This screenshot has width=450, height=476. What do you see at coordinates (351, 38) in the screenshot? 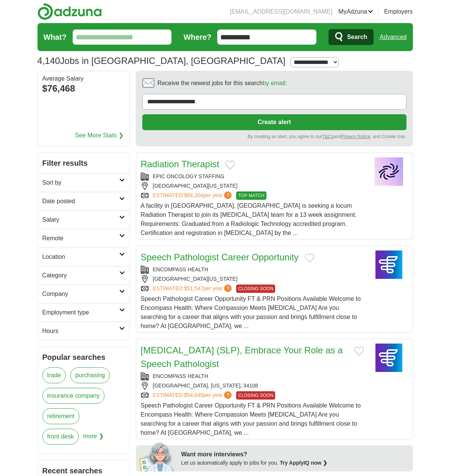
I see `button: Search` at bounding box center [351, 38].